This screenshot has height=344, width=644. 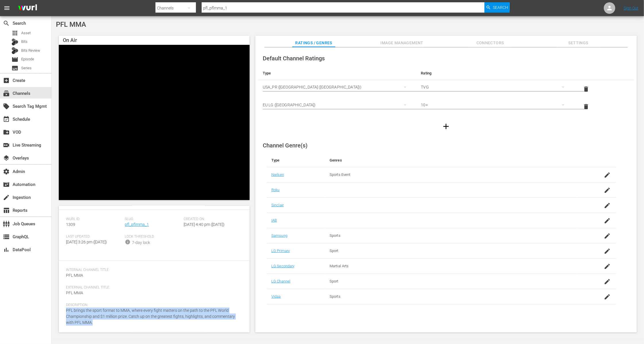 What do you see at coordinates (6, 197) in the screenshot?
I see `span: Ingestion` at bounding box center [6, 197].